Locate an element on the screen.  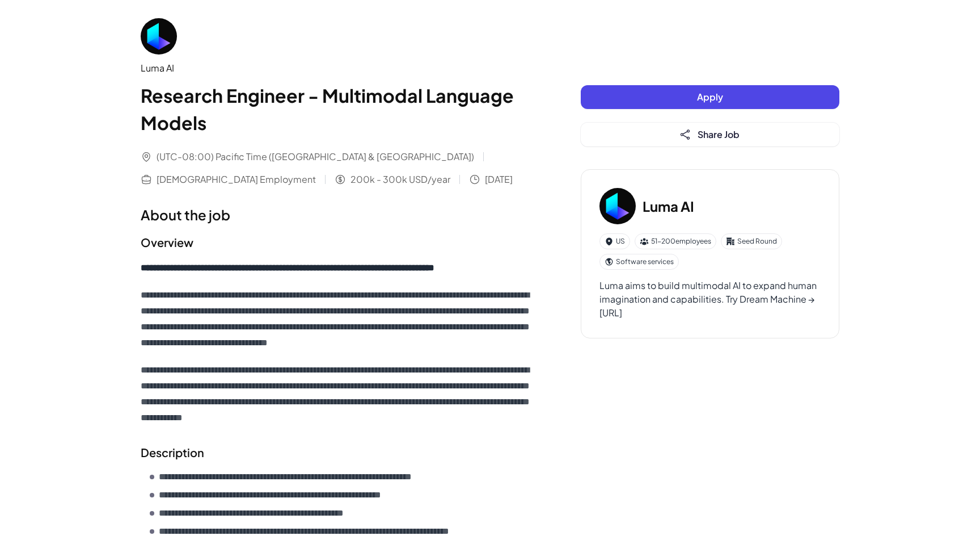
h3: Luma AI is located at coordinates (668, 206).